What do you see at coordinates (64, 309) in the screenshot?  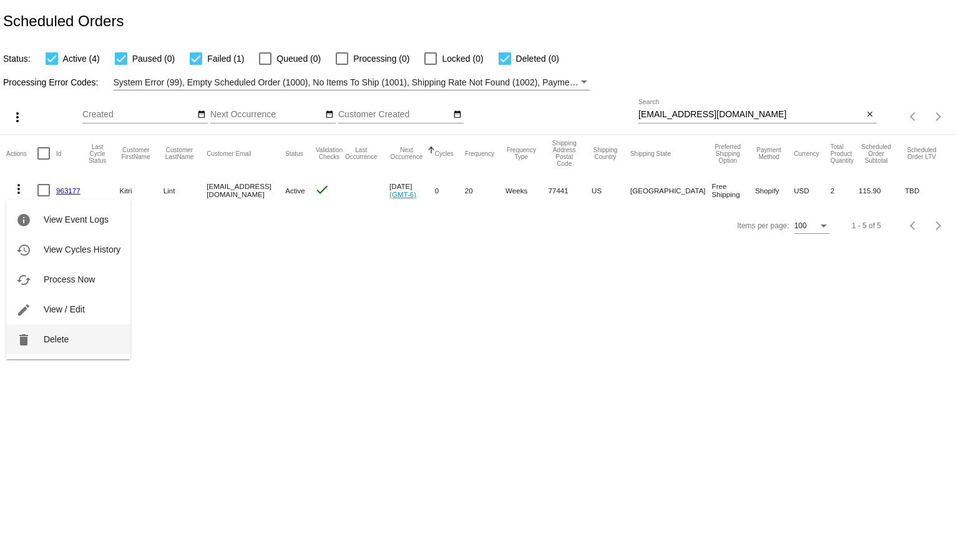 I see `span: View / Edit` at bounding box center [64, 309].